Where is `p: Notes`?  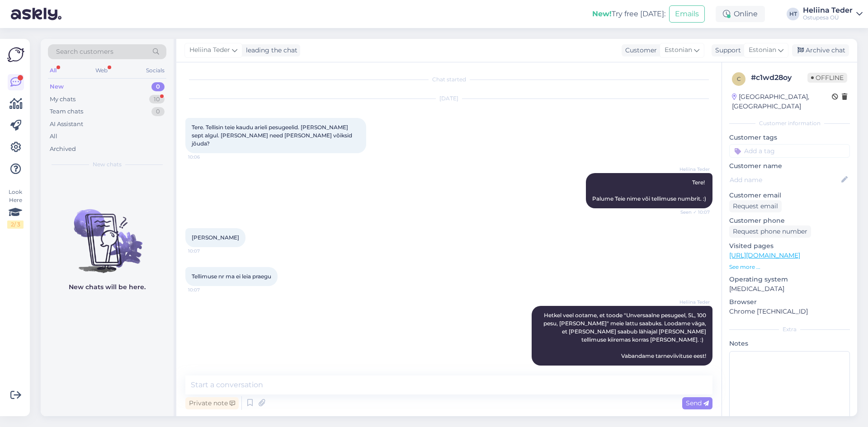
p: Notes is located at coordinates (789, 343).